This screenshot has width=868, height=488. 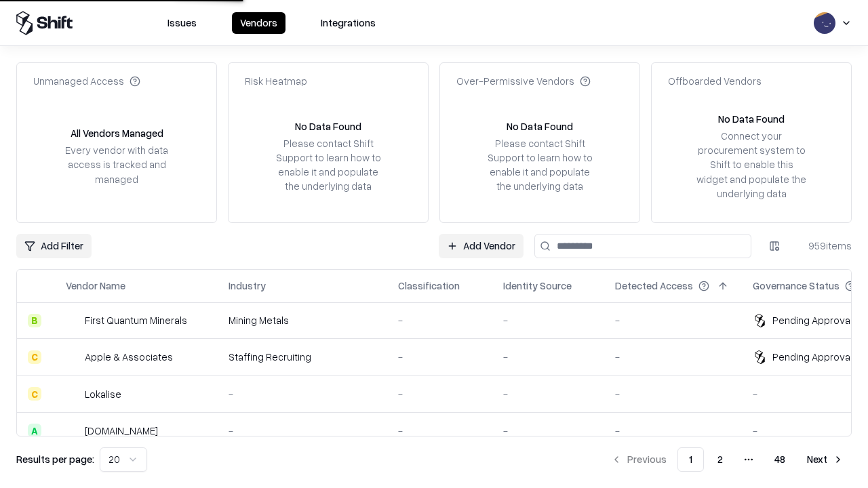 What do you see at coordinates (825, 460) in the screenshot?
I see `button: Next` at bounding box center [825, 460].